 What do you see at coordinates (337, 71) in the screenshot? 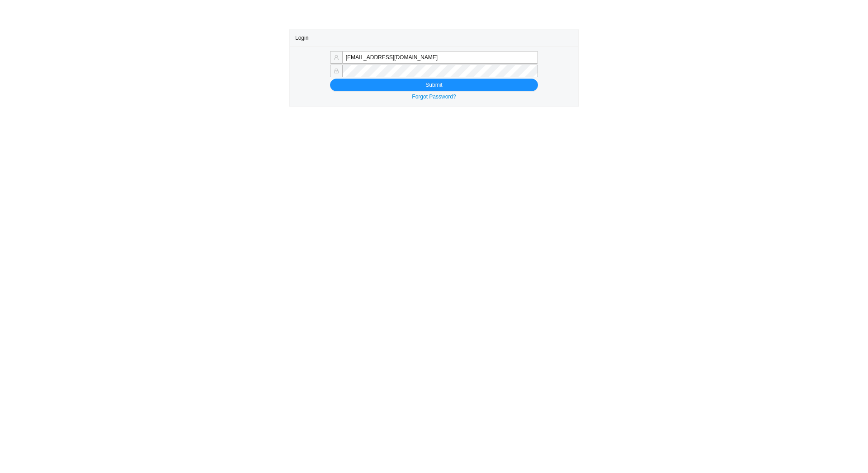
I see `span: lock` at bounding box center [337, 71].